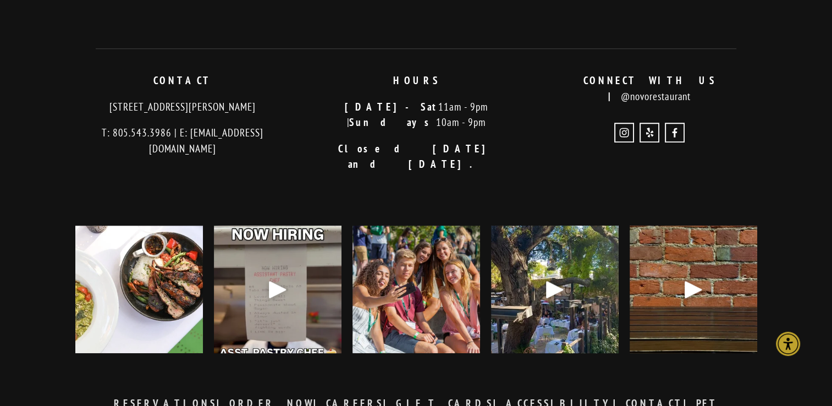 The width and height of the screenshot is (832, 406). Describe the element at coordinates (139, 289) in the screenshot. I see `img: The countdown to holiday parties has begun! 🎉 Whether you&rsquo;re planning something cozy at Nov...` at that location.